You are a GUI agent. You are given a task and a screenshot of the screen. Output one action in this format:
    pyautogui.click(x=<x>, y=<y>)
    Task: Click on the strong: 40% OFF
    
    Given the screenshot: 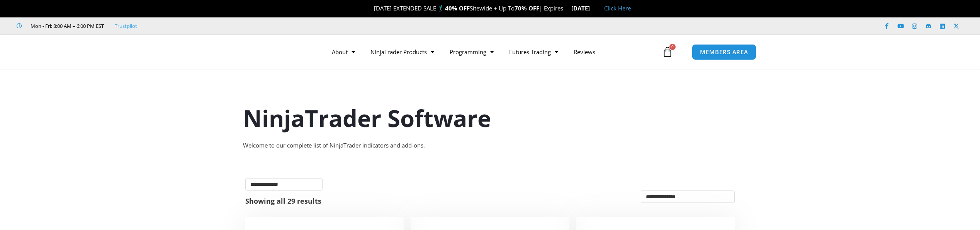 What is the action you would take?
    pyautogui.click(x=457, y=8)
    